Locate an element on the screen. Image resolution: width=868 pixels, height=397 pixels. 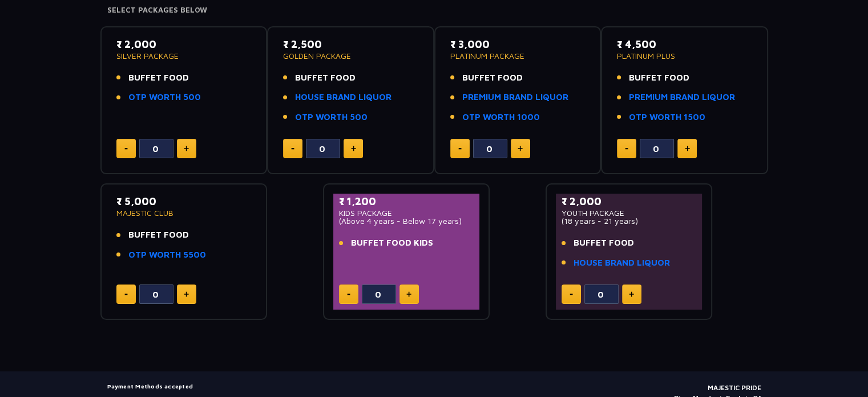
p: KIDS PACKAGE is located at coordinates (407, 213).